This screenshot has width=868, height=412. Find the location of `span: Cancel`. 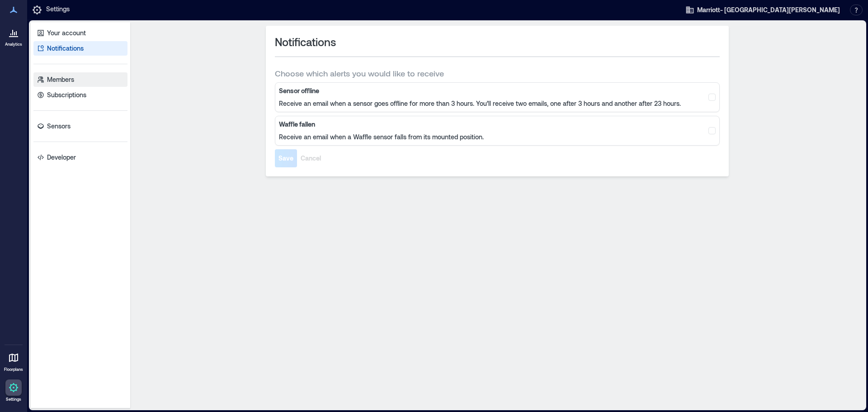

span: Cancel is located at coordinates (310, 158).